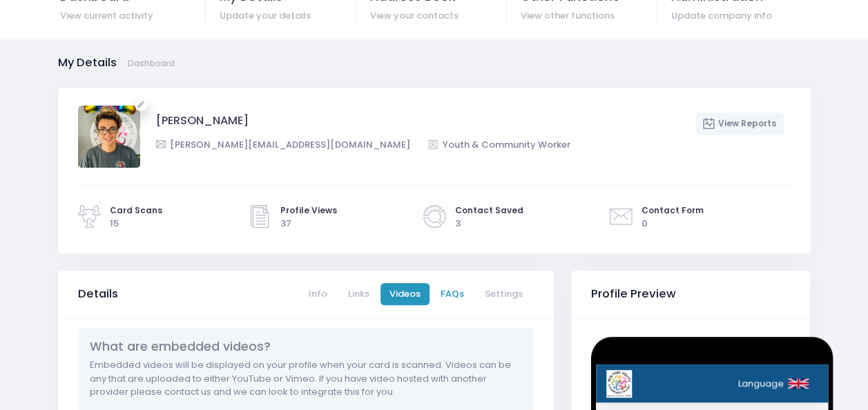  What do you see at coordinates (287, 16) in the screenshot?
I see `span: Update your details` at bounding box center [287, 16].